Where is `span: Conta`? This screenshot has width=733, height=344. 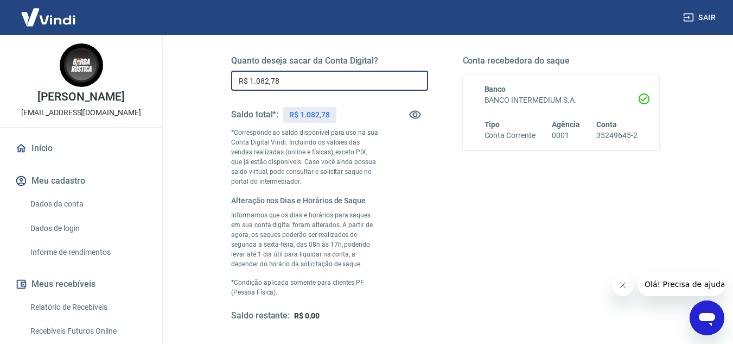 span: Conta is located at coordinates (607, 124).